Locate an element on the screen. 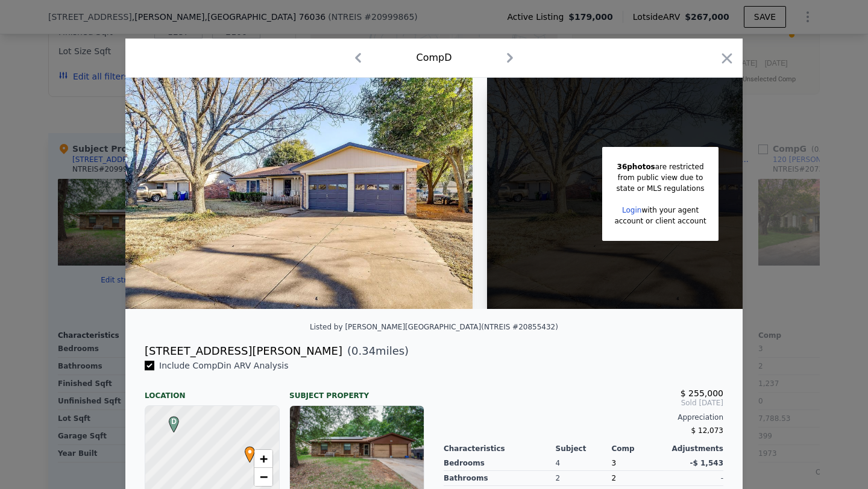 Image resolution: width=868 pixels, height=489 pixels. img: Property Img is located at coordinates (299, 193).